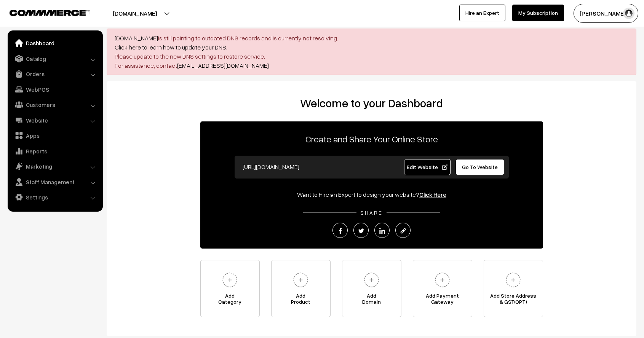 This screenshot has height=338, width=644. Describe the element at coordinates (49, 13) in the screenshot. I see `img: COMMMERCE` at that location.